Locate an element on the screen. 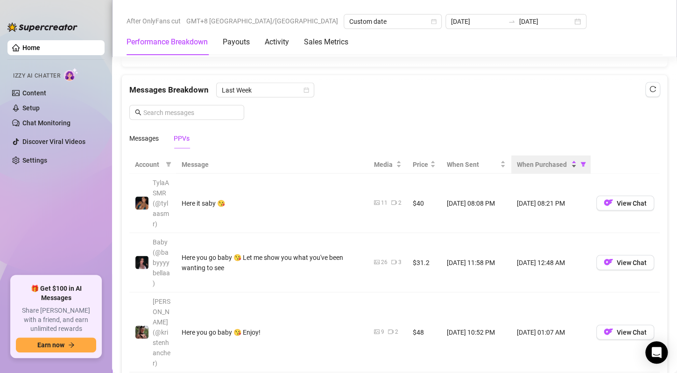  a: Settings is located at coordinates (35, 160).